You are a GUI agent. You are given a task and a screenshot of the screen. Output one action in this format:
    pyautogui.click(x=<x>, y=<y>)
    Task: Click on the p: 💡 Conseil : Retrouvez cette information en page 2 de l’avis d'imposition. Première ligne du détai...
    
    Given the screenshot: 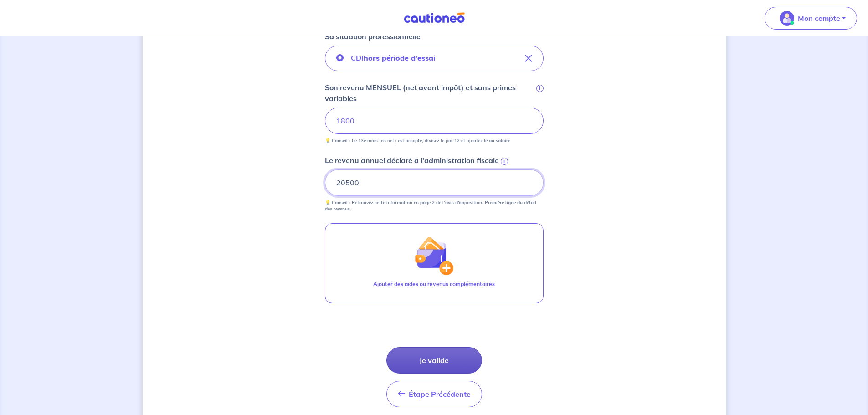 What is the action you would take?
    pyautogui.click(x=435, y=206)
    